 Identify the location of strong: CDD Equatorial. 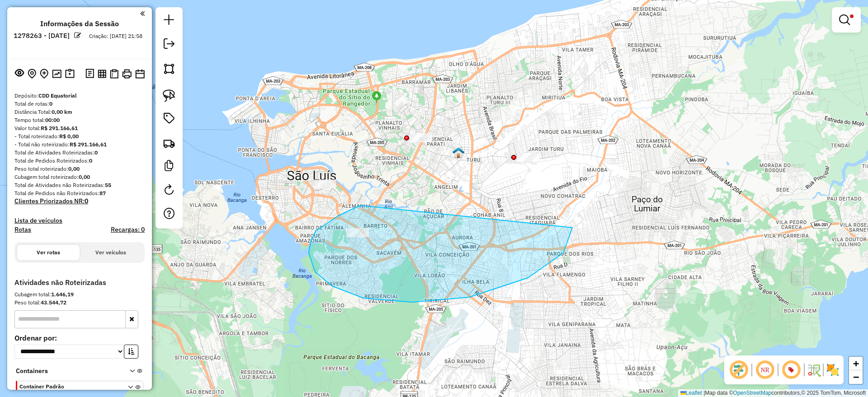
(57, 96).